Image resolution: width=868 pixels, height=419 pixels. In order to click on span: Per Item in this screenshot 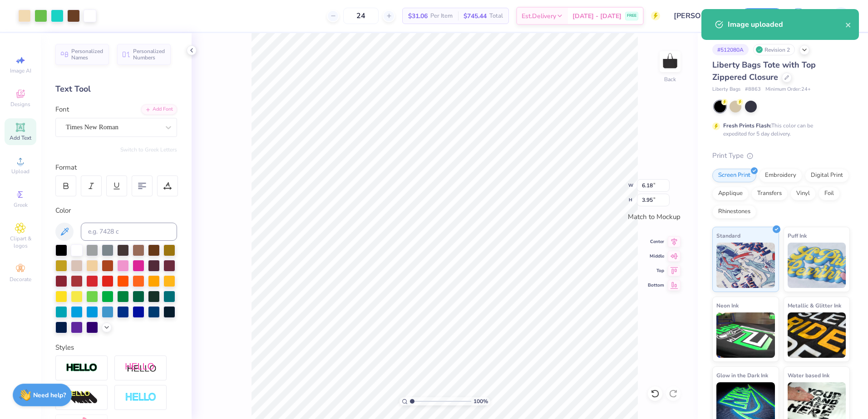, I will do `click(441, 16)`.